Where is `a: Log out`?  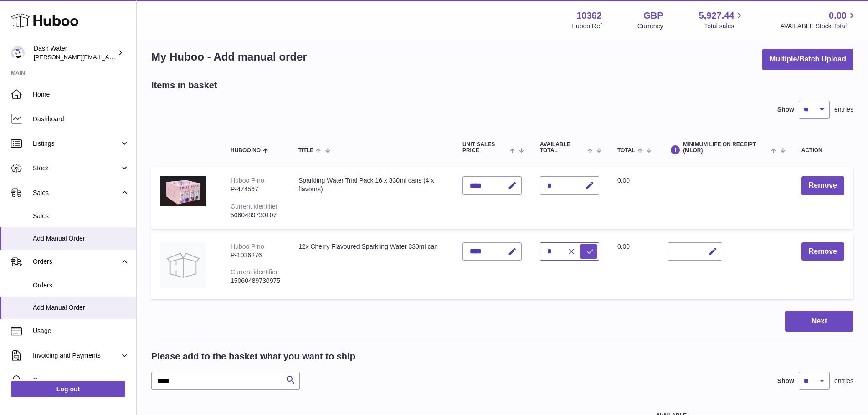 a: Log out is located at coordinates (68, 389).